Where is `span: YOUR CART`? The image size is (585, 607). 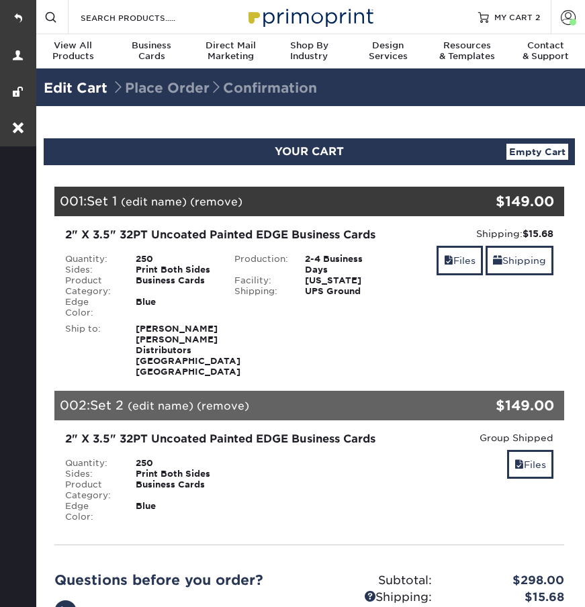 span: YOUR CART is located at coordinates (309, 151).